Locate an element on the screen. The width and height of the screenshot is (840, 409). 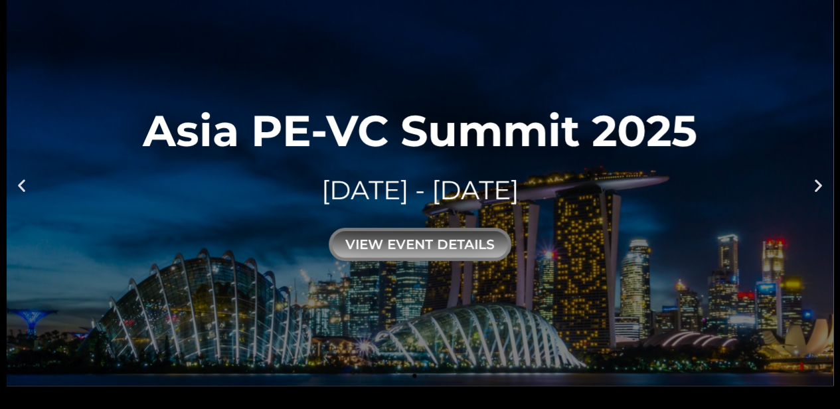
span: Go to slide 2 is located at coordinates (426, 376).